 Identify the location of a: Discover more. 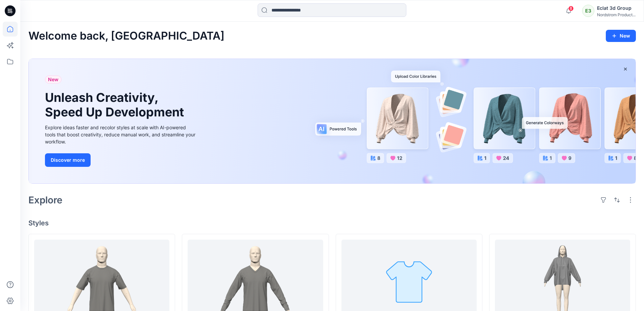
(121, 160).